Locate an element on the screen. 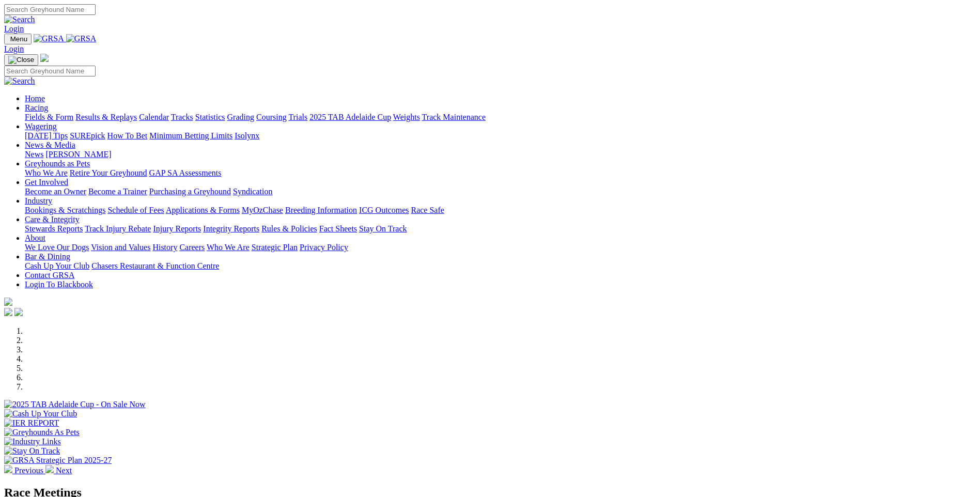 The width and height of the screenshot is (980, 497). a: Applications & Forms is located at coordinates (202, 210).